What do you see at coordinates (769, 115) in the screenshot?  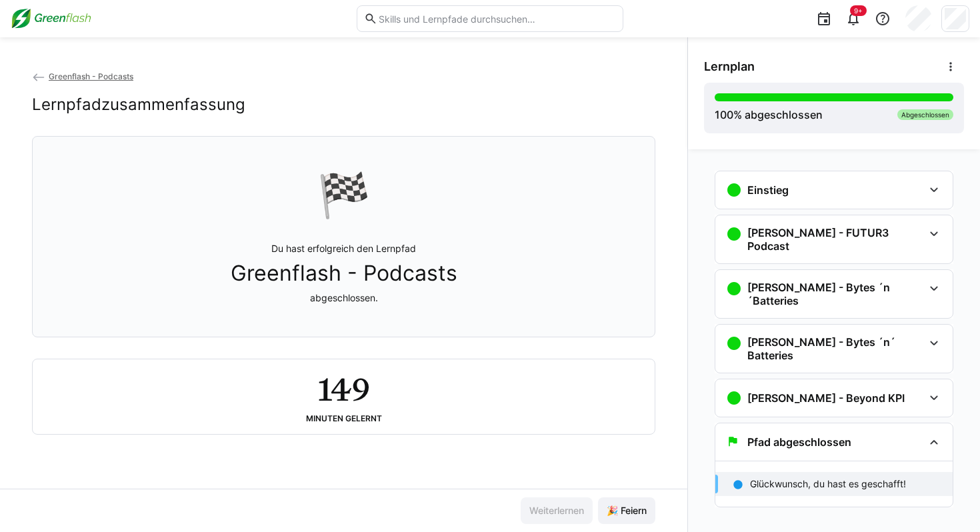 I see `div: % abgeschlossen` at bounding box center [769, 115].